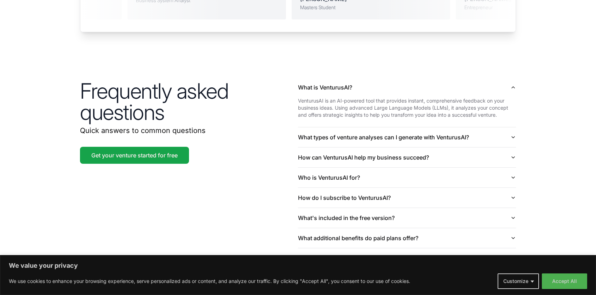 This screenshot has width=596, height=295. Describe the element at coordinates (323, 7) in the screenshot. I see `div: Masters Student` at that location.